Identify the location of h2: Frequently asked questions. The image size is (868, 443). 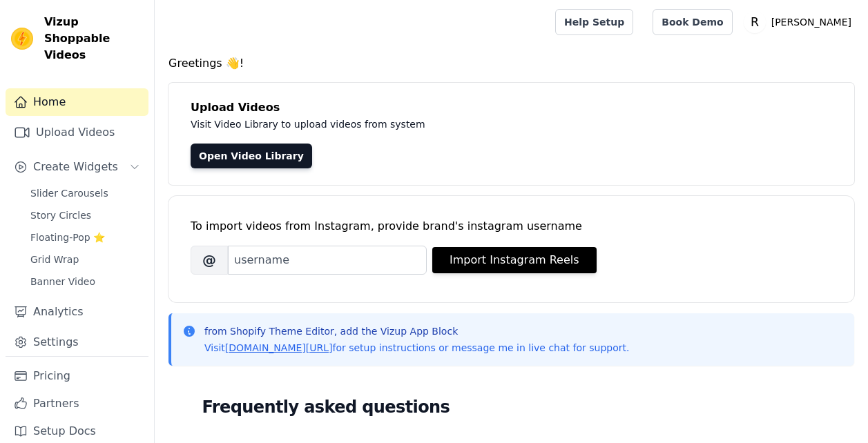
(512, 407).